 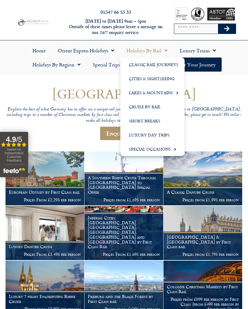 What do you see at coordinates (45, 200) in the screenshot?
I see `p: Prices From £2,295 per person` at bounding box center [45, 200].